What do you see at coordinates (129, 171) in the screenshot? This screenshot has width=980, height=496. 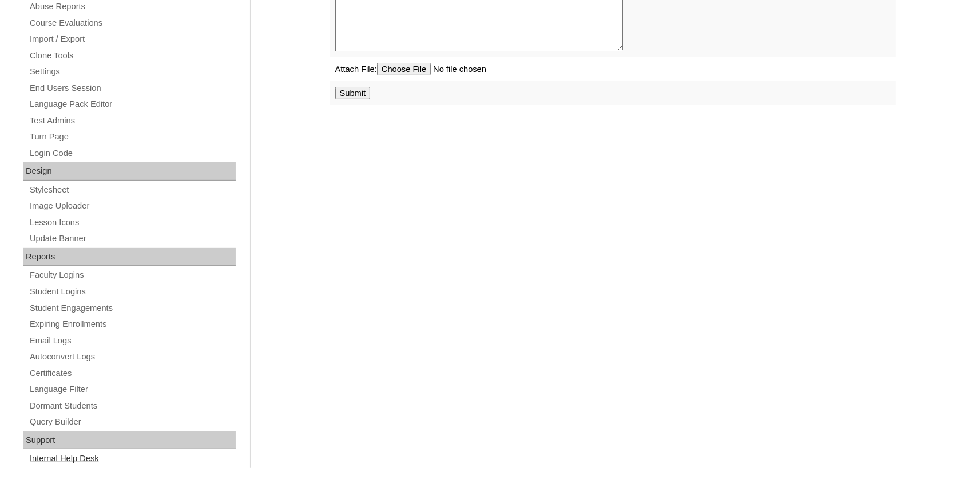 I see `div: Design` at bounding box center [129, 171].